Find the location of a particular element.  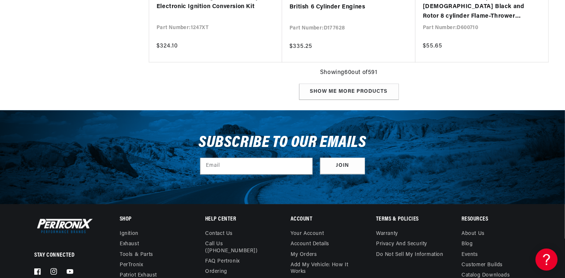

a: Add My Vehicle: How It Works is located at coordinates (325, 269).